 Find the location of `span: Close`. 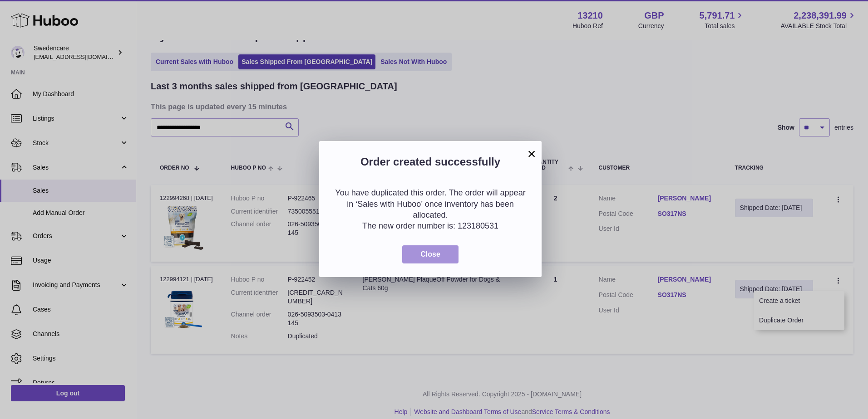

span: Close is located at coordinates (430, 254).